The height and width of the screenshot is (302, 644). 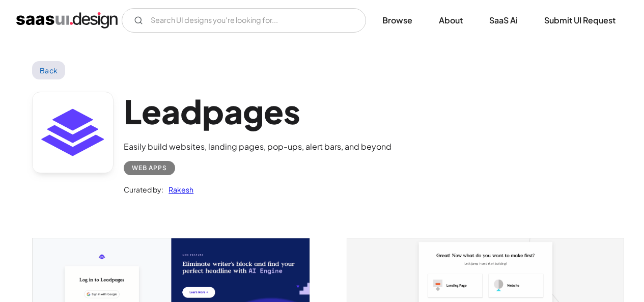 What do you see at coordinates (580, 21) in the screenshot?
I see `a: Submit UI Request` at bounding box center [580, 21].